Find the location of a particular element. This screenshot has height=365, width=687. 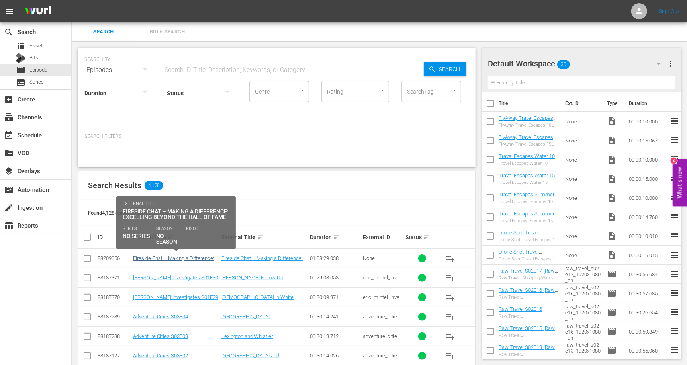

th: Type is located at coordinates (612, 103).